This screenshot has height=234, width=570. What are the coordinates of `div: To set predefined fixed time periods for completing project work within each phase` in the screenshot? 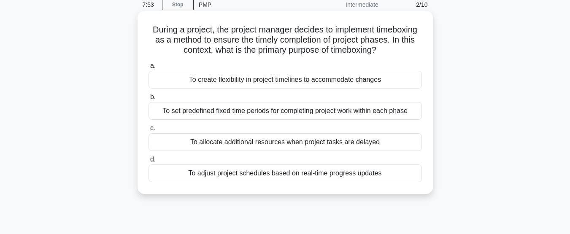 It's located at (285, 111).